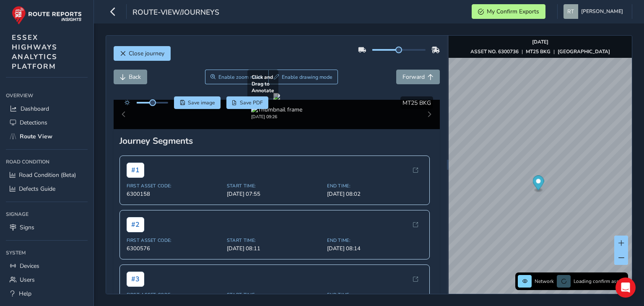  I want to click on span: MT25 BKG, so click(417, 103).